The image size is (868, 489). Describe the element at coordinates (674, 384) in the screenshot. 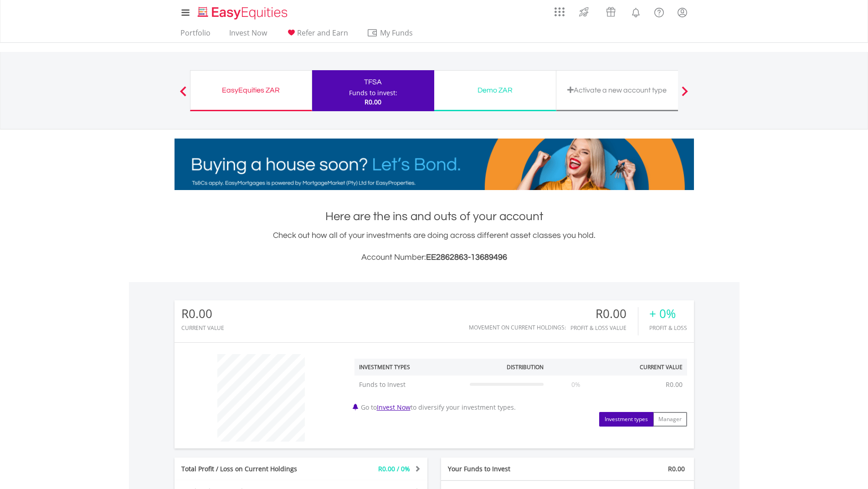

I see `td: R0.00` at that location.